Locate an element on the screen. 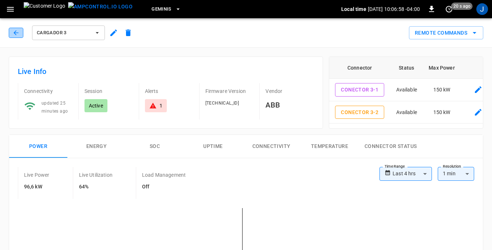  button: set refresh interval is located at coordinates (449, 9).